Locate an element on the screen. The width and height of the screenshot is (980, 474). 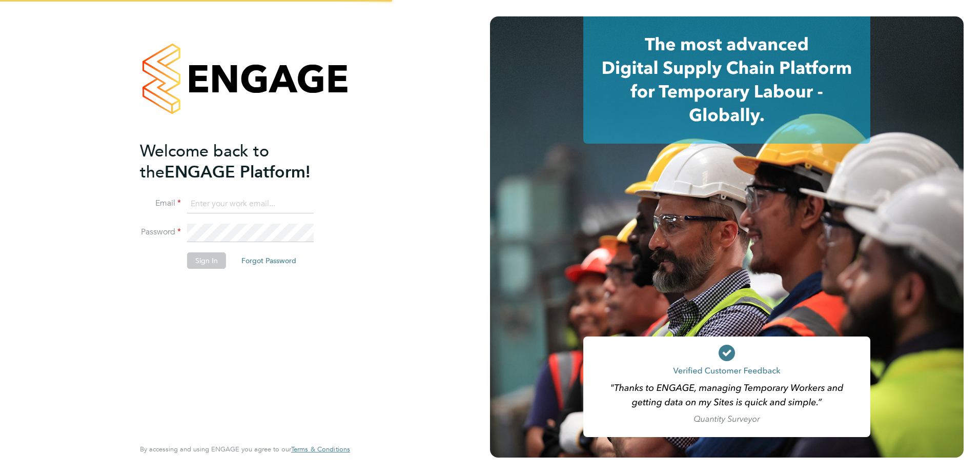
h2: ENGAGE Platform! is located at coordinates (240, 162).